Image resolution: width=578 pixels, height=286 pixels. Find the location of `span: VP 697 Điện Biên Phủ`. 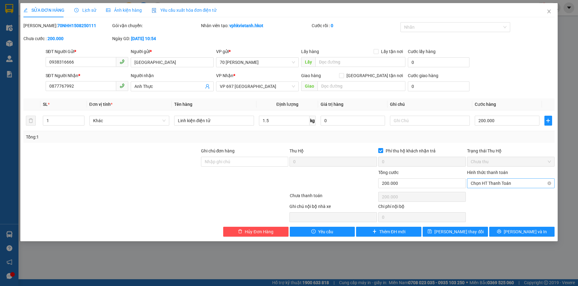

span: VP 697 Điện Biên Phủ is located at coordinates (257, 86).